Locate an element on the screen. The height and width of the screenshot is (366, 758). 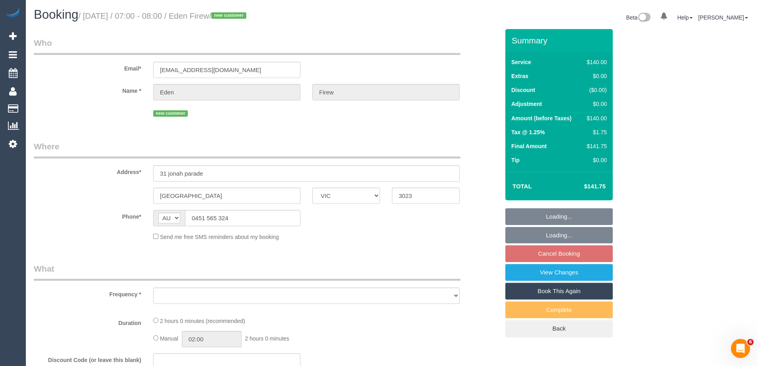
label: Amount (before Taxes) is located at coordinates (541, 118).